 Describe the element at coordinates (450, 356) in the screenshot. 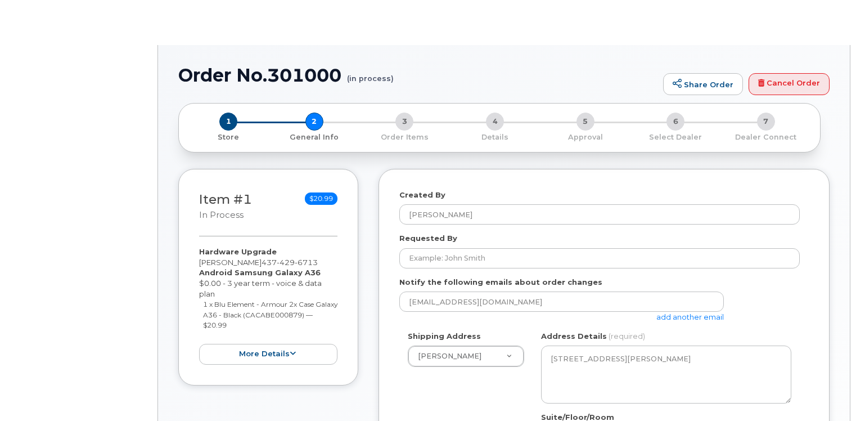

I see `span: Harsh Patel` at that location.